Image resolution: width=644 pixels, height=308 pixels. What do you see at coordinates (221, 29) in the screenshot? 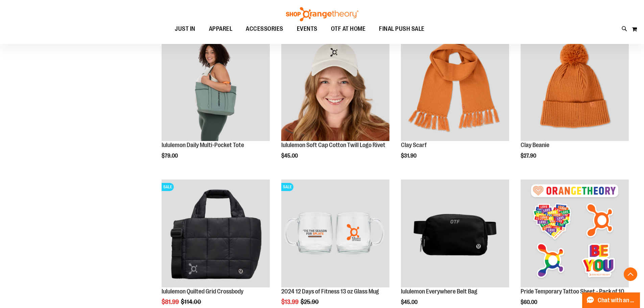
I see `span: APPAREL` at bounding box center [221, 29].